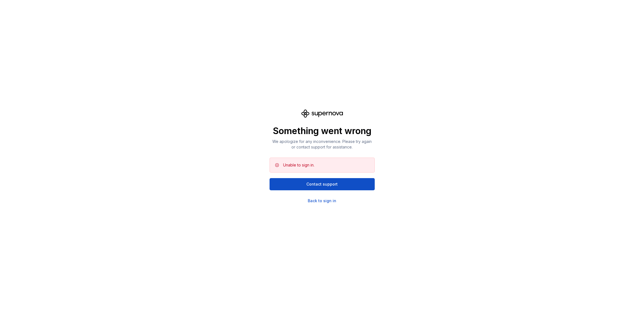  What do you see at coordinates (322, 201) in the screenshot?
I see `a: Back to sign in` at bounding box center [322, 201].